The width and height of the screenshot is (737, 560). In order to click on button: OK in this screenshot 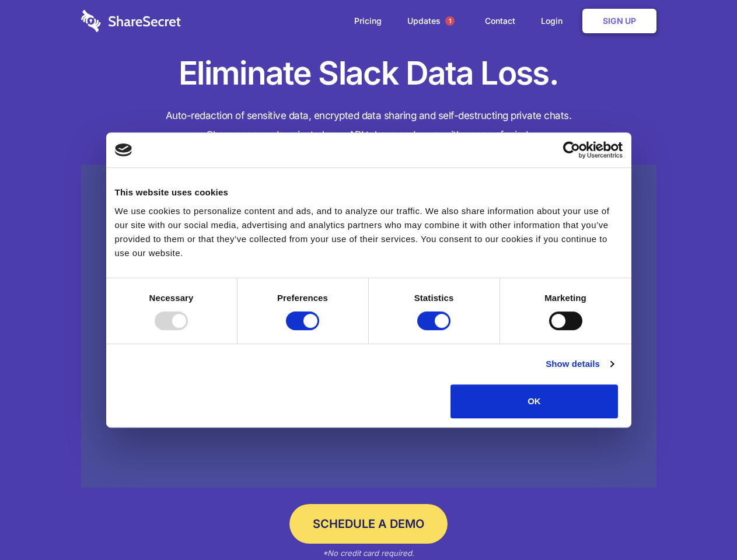, I will do `click(534, 401)`.